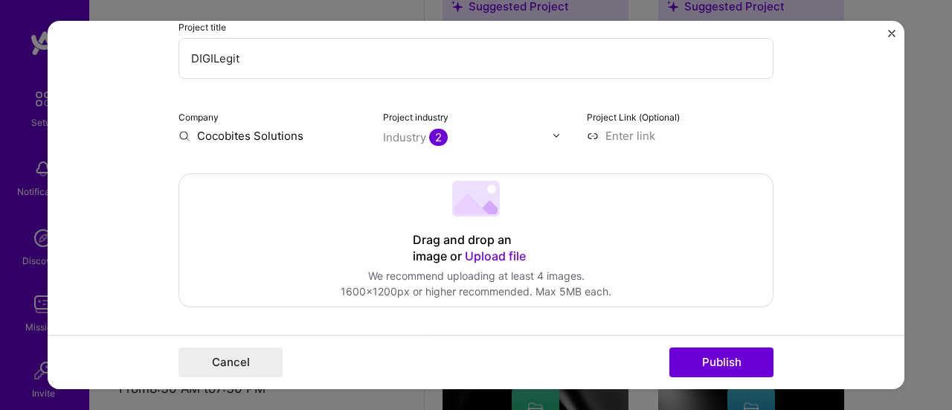  I want to click on span: 2, so click(438, 137).